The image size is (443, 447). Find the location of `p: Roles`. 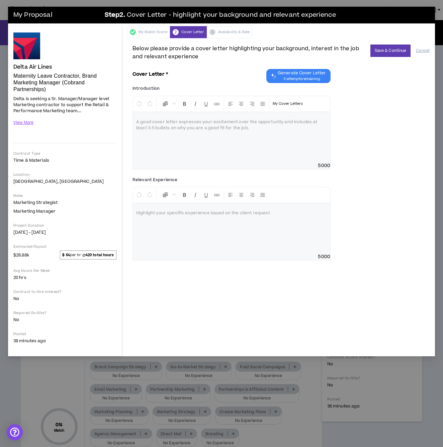

p: Roles is located at coordinates (65, 195).